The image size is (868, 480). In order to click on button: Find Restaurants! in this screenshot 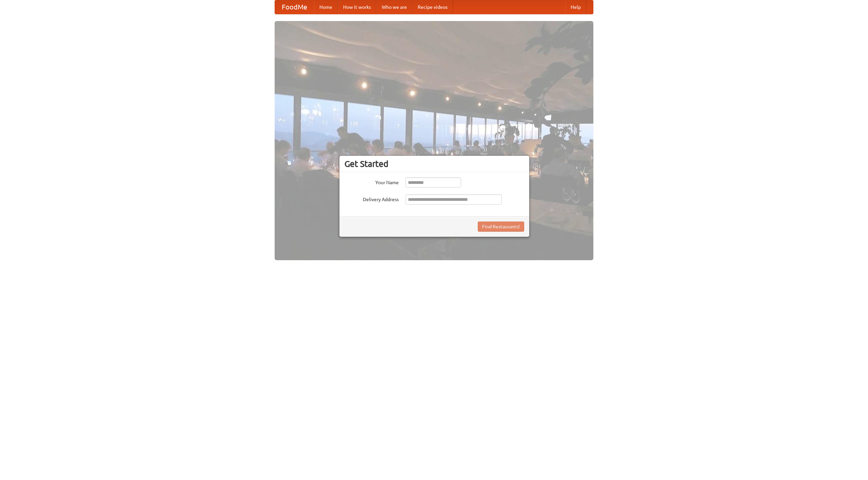, I will do `click(501, 227)`.